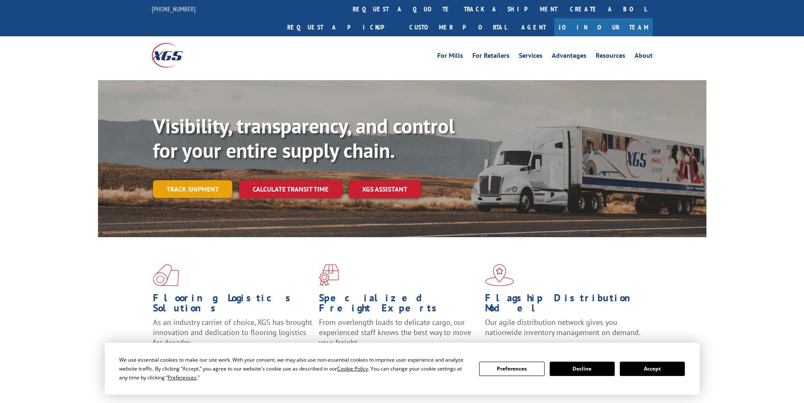 The image size is (804, 403). I want to click on a: Calculate transit time, so click(290, 189).